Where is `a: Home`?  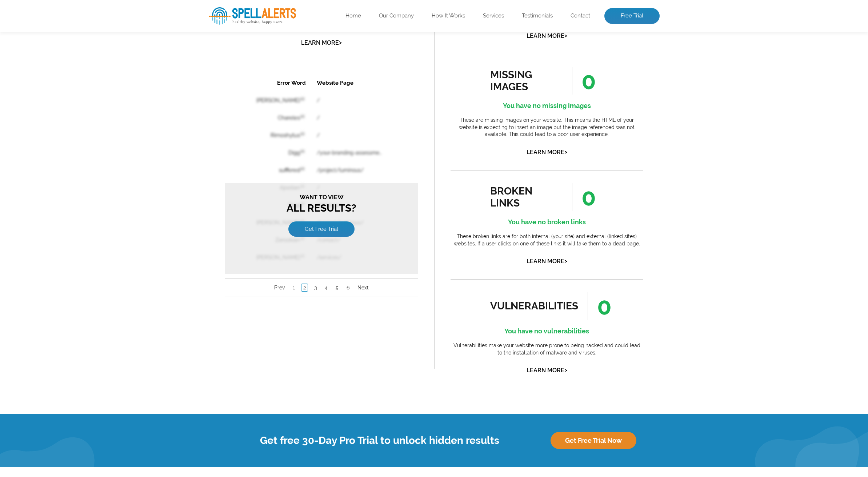 a: Home is located at coordinates (353, 16).